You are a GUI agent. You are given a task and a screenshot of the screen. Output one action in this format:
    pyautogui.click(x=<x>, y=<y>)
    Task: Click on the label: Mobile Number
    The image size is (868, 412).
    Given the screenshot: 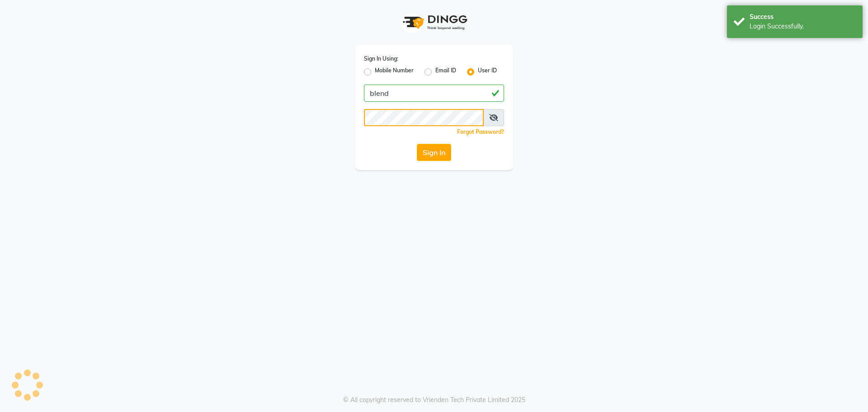 What is the action you would take?
    pyautogui.click(x=394, y=72)
    